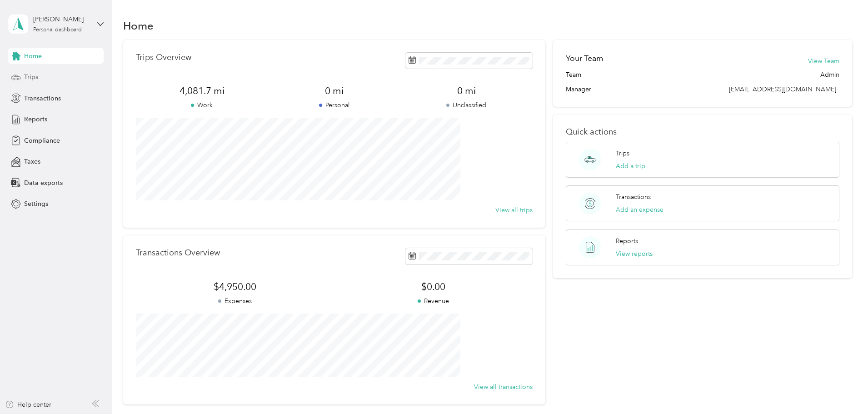 The height and width of the screenshot is (414, 868). I want to click on span: Manager, so click(579, 89).